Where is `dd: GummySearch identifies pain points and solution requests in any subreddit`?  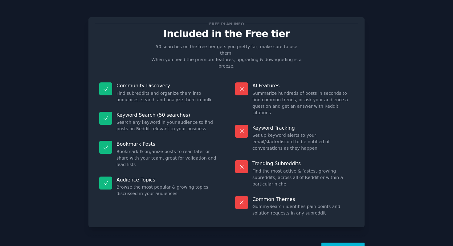 dd: GummySearch identifies pain points and solution requests in any subreddit is located at coordinates (303, 210).